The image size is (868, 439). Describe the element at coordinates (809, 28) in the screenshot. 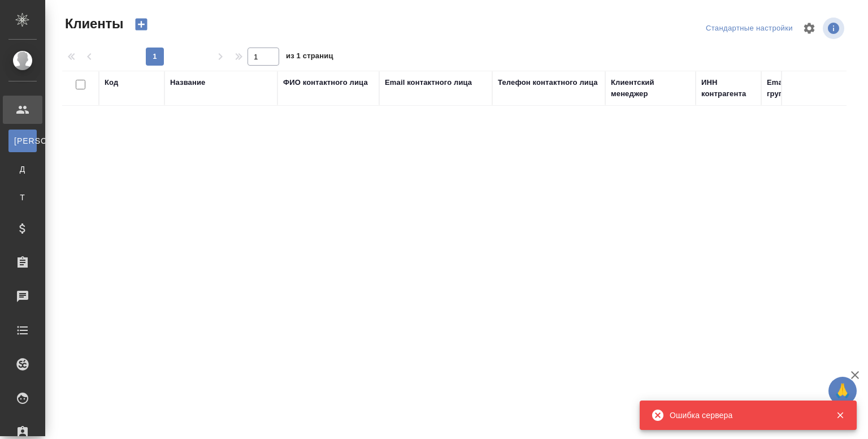

I see `span: Настроить таблицу` at that location.